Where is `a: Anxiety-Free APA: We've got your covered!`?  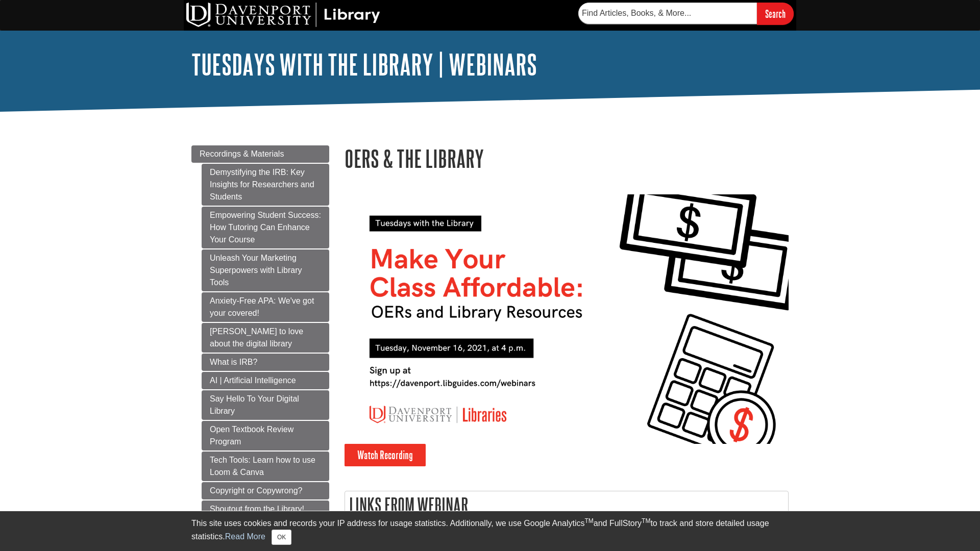
a: Anxiety-Free APA: We've got your covered! is located at coordinates (265, 308).